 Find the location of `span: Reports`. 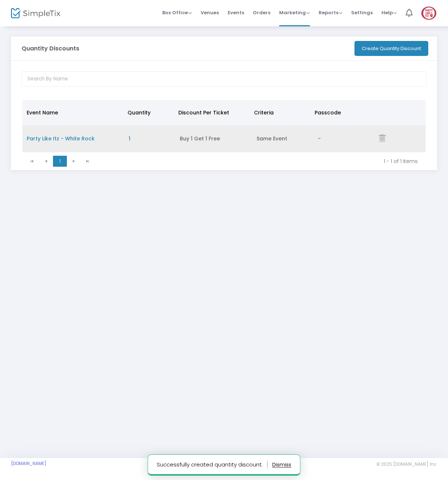

span: Reports is located at coordinates (331, 12).